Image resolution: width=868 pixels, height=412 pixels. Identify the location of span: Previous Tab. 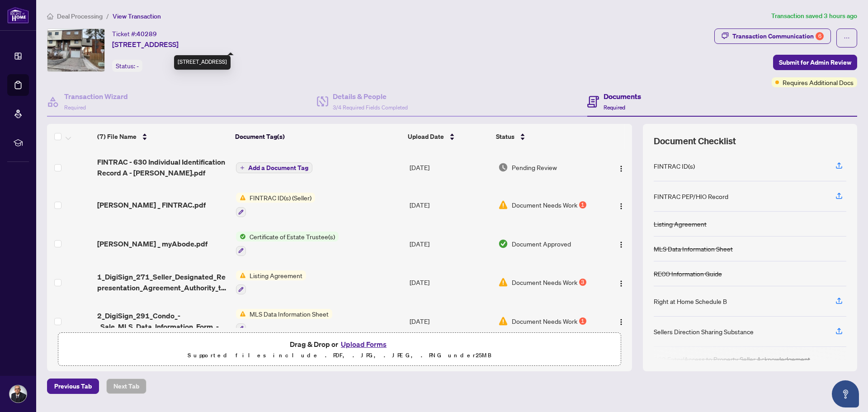
(73, 386).